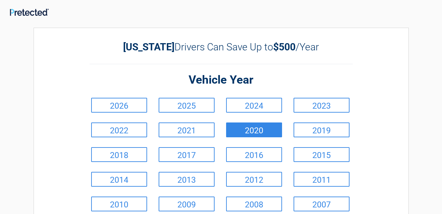  Describe the element at coordinates (254, 130) in the screenshot. I see `a: 2020` at that location.